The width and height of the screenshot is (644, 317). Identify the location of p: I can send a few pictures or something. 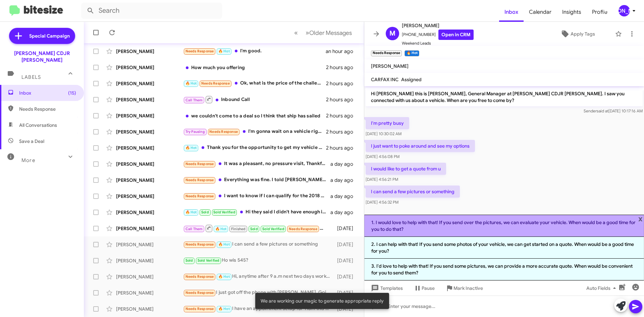
(412, 192).